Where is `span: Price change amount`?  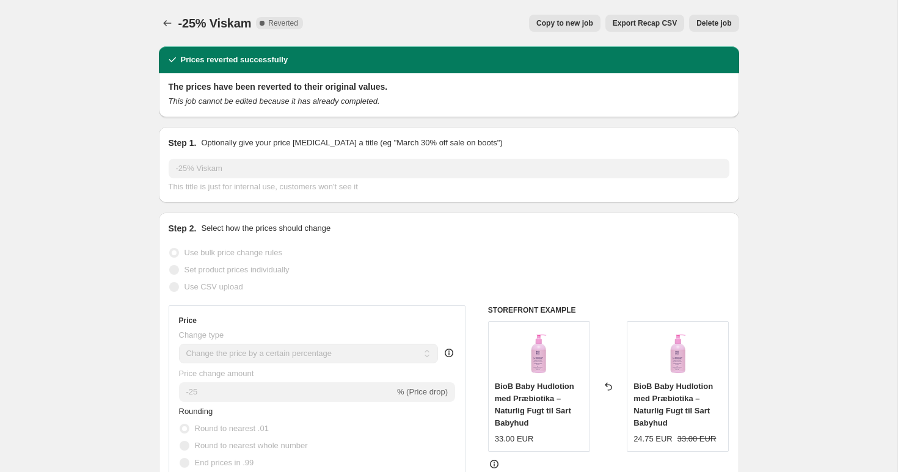
span: Price change amount is located at coordinates (216, 373).